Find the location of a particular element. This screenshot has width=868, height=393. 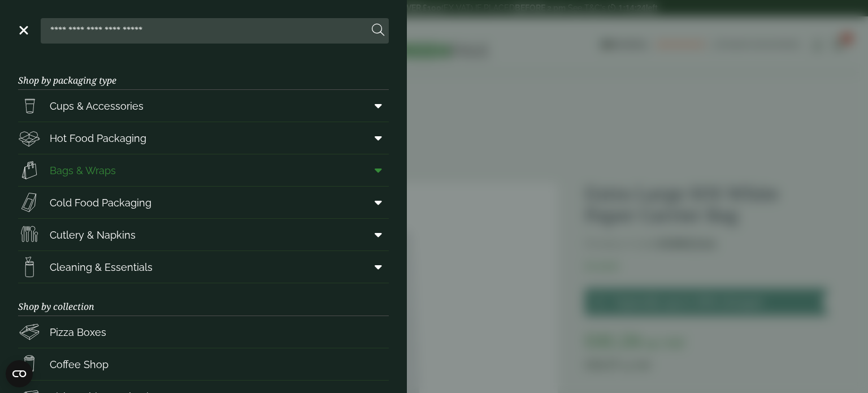

h3: Shop by collection is located at coordinates (203, 299).